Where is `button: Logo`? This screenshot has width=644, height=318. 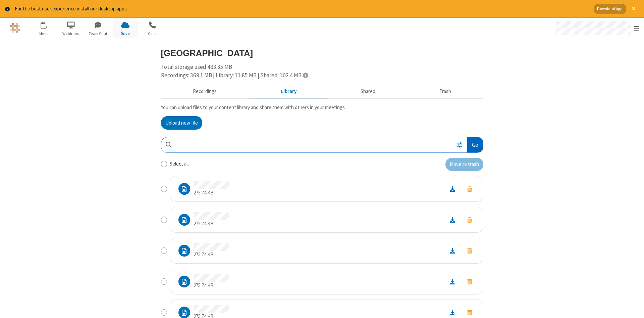
button: Logo is located at coordinates (14, 28).